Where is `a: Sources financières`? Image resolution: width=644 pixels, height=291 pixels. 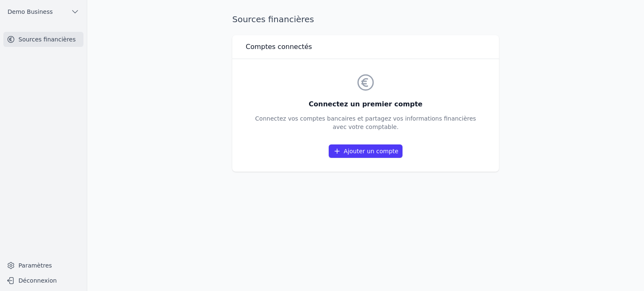 a: Sources financières is located at coordinates (43, 39).